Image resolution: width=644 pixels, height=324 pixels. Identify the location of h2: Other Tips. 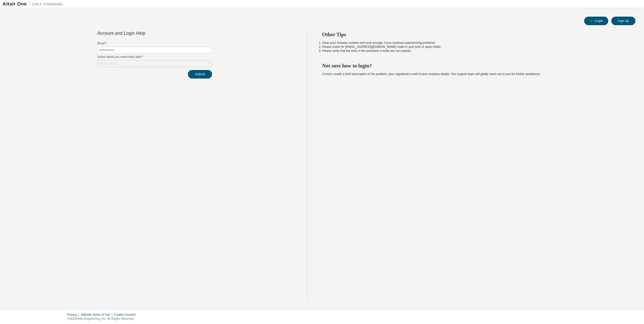
(475, 34).